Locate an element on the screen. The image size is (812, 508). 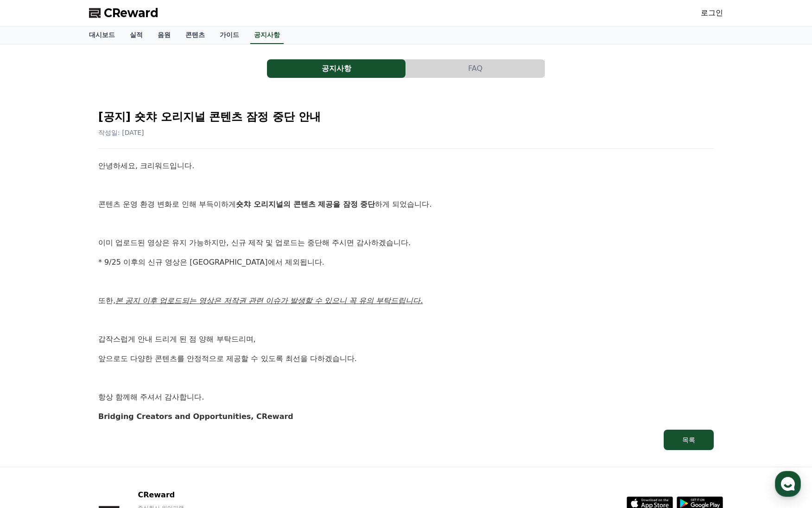
strong: 숏챠 오리지널의 콘텐츠 제공을 잠정 중단 is located at coordinates (306, 204).